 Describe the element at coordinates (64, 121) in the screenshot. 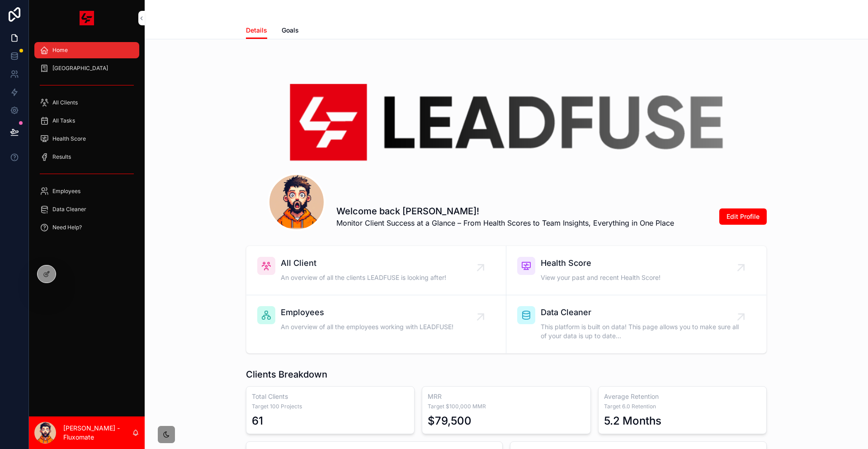

I see `span: All Tasks` at that location.